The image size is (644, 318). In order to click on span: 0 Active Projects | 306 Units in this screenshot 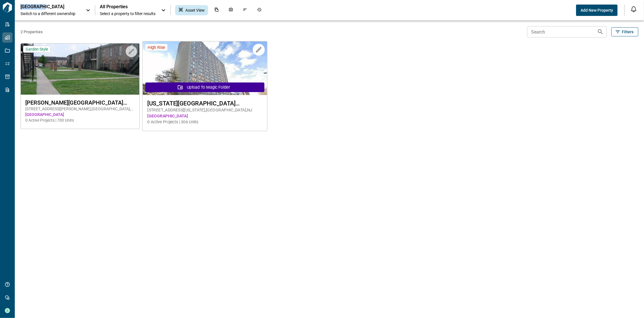, I will do `click(205, 122)`.